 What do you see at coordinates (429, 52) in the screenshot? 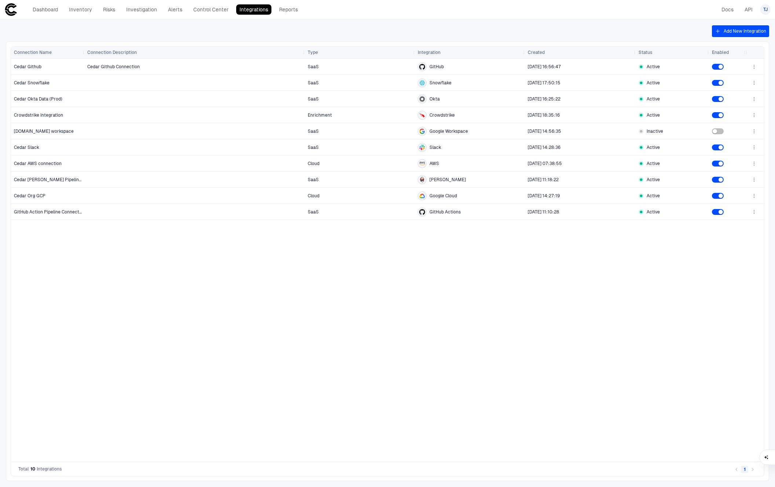
I see `span: Integration` at bounding box center [429, 52].